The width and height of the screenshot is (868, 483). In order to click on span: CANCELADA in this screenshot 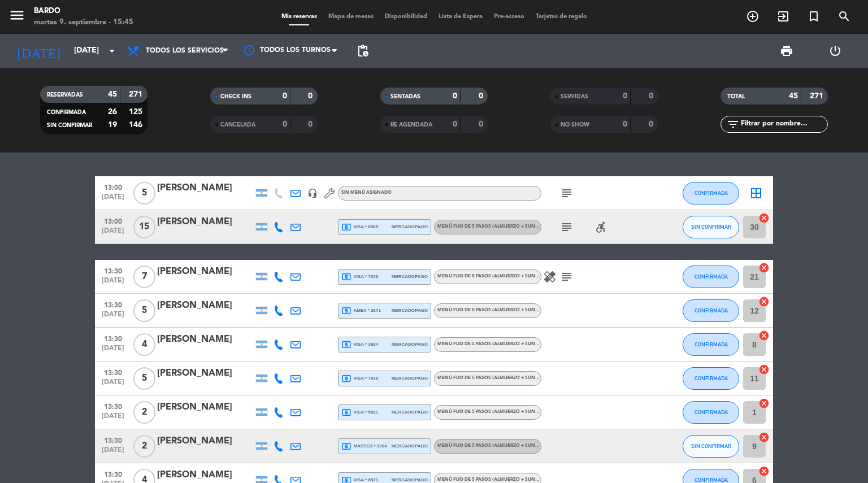, I will do `click(238, 125)`.